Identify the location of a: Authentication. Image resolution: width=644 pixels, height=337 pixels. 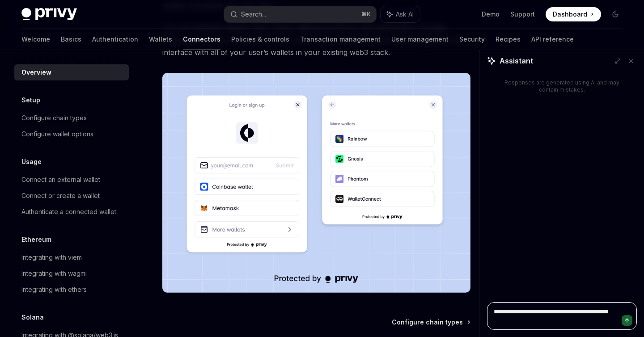
(115, 39).